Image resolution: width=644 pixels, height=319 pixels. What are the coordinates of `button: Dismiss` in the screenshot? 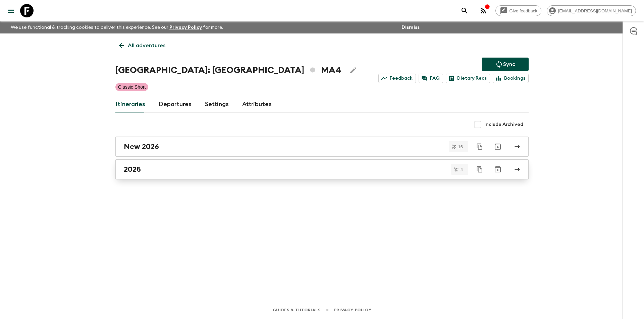 It's located at (410, 28).